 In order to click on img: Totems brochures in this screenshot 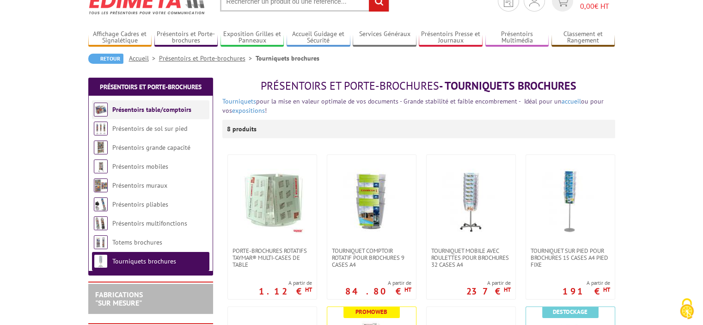, I will do `click(101, 242)`.